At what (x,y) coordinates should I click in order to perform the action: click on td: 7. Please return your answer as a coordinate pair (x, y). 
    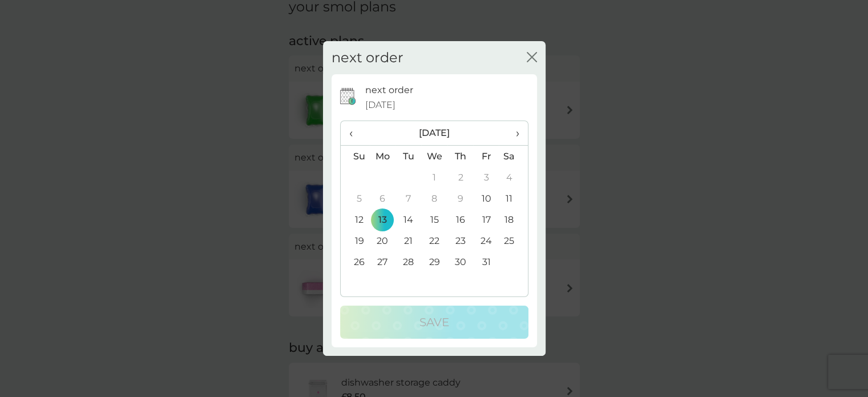
    Looking at the image, I should click on (408, 198).